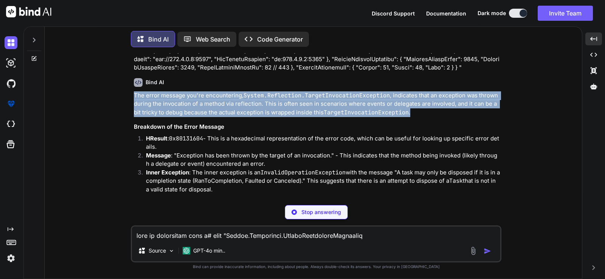 The width and height of the screenshot is (605, 279). Describe the element at coordinates (155, 82) in the screenshot. I see `h6: Bind AI` at that location.